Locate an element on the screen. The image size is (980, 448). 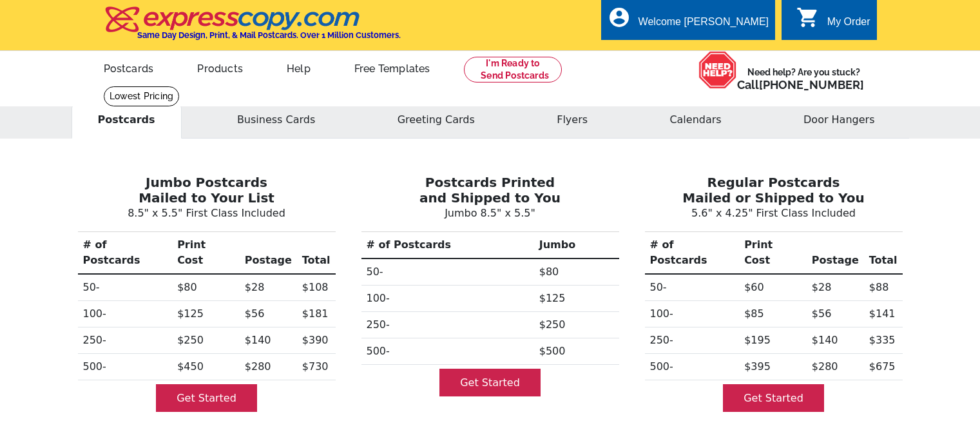
h3: Postcards Printed and Shipped to You is located at coordinates (490, 190).